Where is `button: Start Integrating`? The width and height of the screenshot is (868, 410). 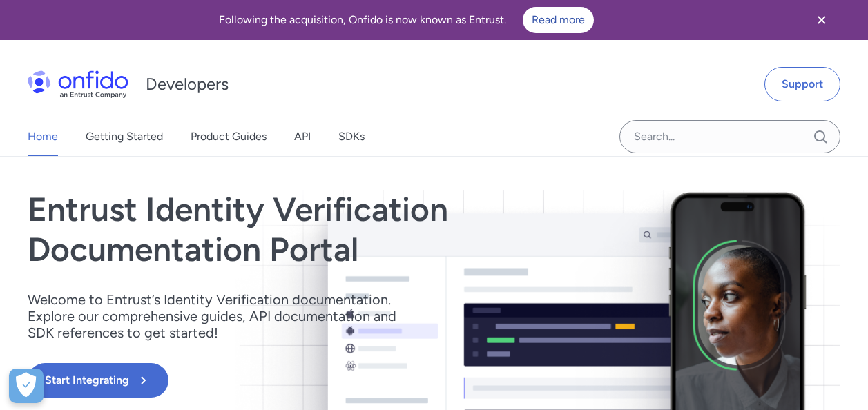 button: Start Integrating is located at coordinates (98, 381).